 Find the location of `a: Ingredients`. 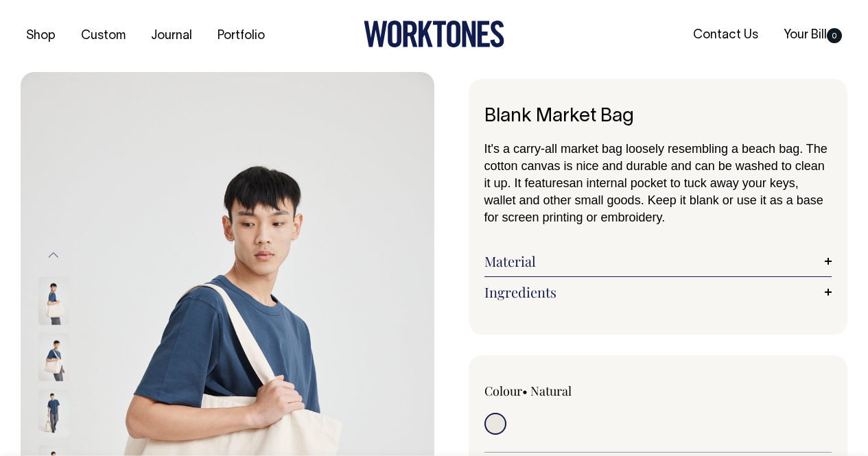

a: Ingredients is located at coordinates (658, 292).